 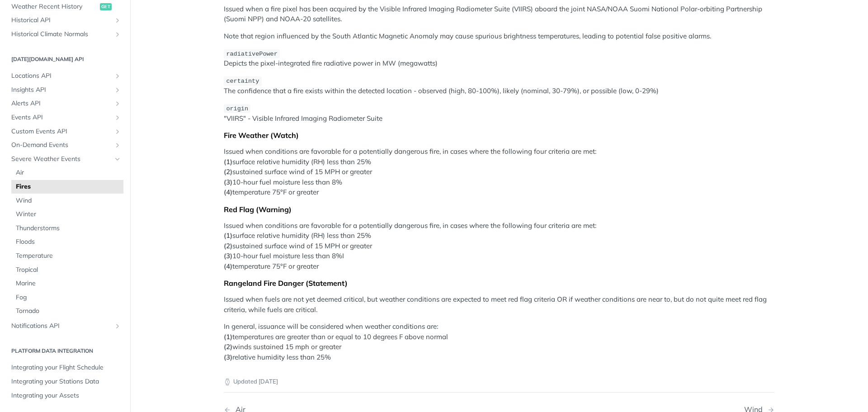 I want to click on a: Fog, so click(x=68, y=297).